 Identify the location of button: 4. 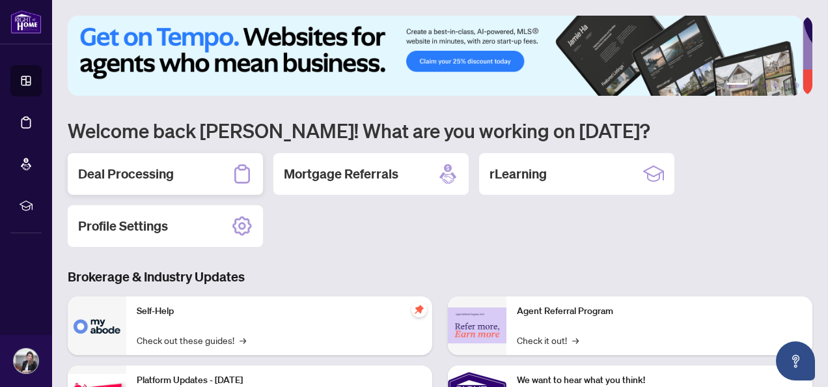
(776, 85).